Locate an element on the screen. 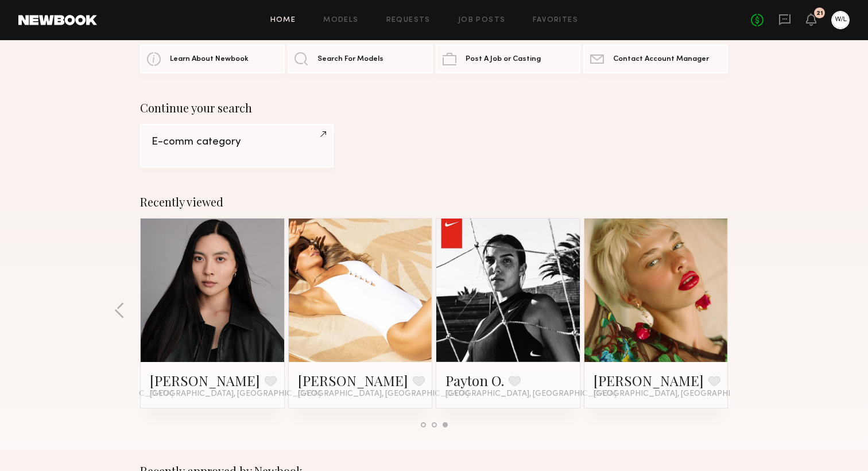 The height and width of the screenshot is (471, 868). a: Search For Models is located at coordinates (360, 59).